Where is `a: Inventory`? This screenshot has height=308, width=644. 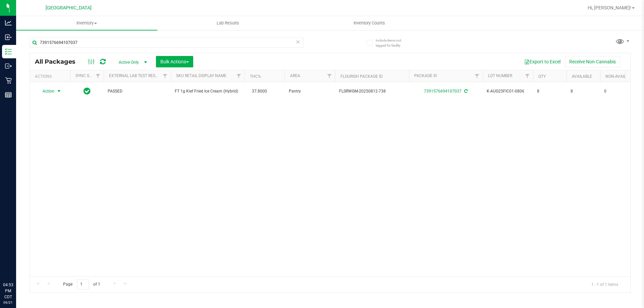 a: Inventory is located at coordinates (86, 23).